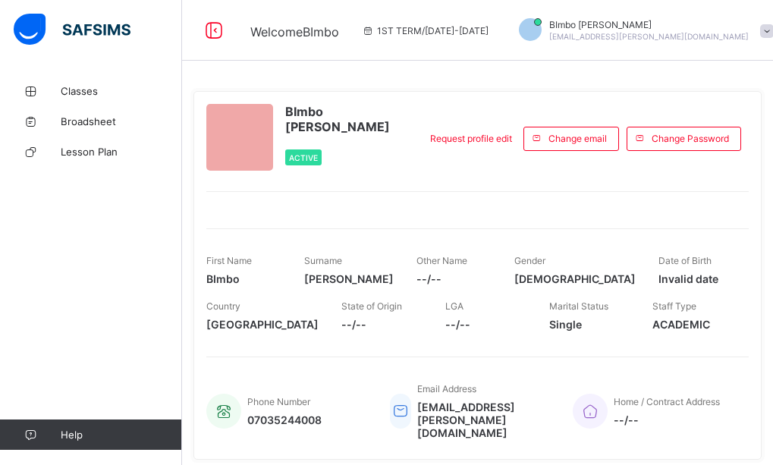 This screenshot has width=773, height=465. Describe the element at coordinates (294, 32) in the screenshot. I see `span: Welcome BImbo` at that location.